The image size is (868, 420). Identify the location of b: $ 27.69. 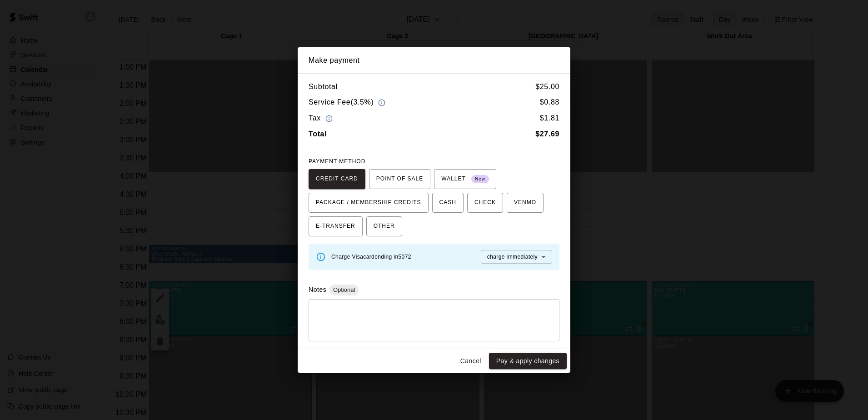
(547, 134).